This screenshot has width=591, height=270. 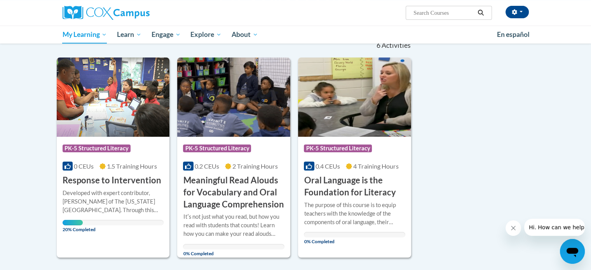 I want to click on span: 0.2 CEUs, so click(x=207, y=166).